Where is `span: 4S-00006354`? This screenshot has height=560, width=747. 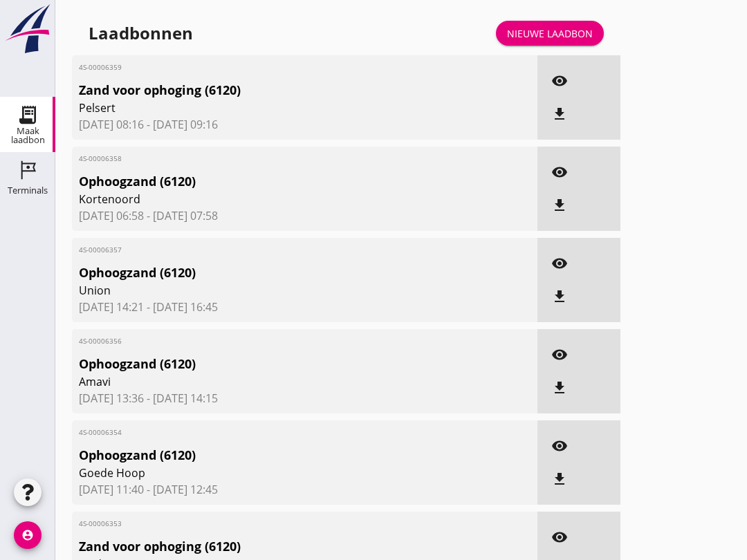 span: 4S-00006354 is located at coordinates (267, 432).